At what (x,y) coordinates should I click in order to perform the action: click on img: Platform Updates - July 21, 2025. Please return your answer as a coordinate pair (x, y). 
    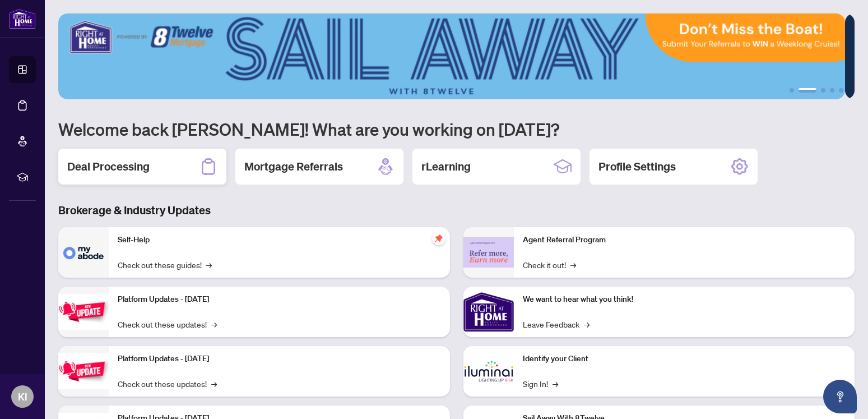
    Looking at the image, I should click on (84, 311).